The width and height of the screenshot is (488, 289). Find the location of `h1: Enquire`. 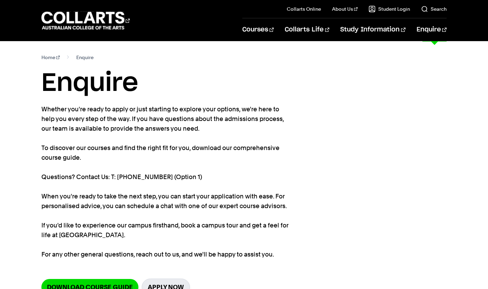

h1: Enquire is located at coordinates (244, 83).